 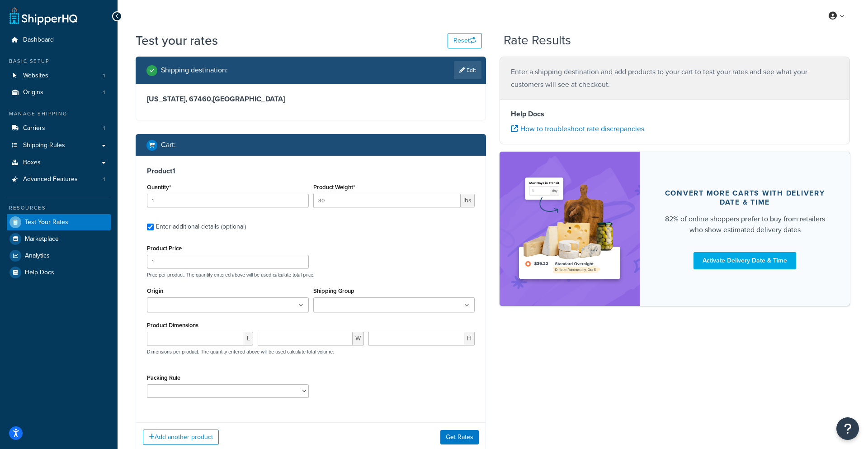 What do you see at coordinates (59, 179) in the screenshot?
I see `li: Advanced Features` at bounding box center [59, 179].